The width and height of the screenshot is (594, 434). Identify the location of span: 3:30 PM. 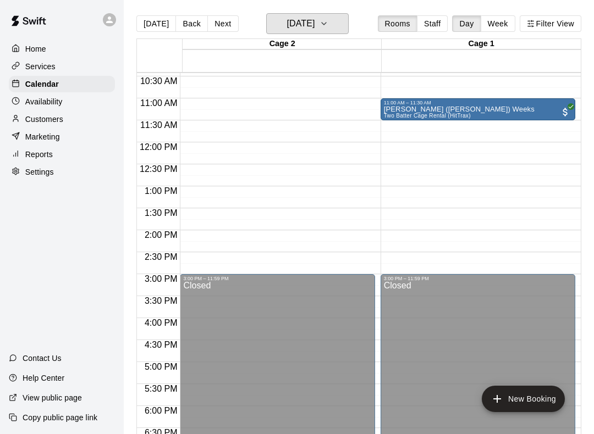
(161, 301).